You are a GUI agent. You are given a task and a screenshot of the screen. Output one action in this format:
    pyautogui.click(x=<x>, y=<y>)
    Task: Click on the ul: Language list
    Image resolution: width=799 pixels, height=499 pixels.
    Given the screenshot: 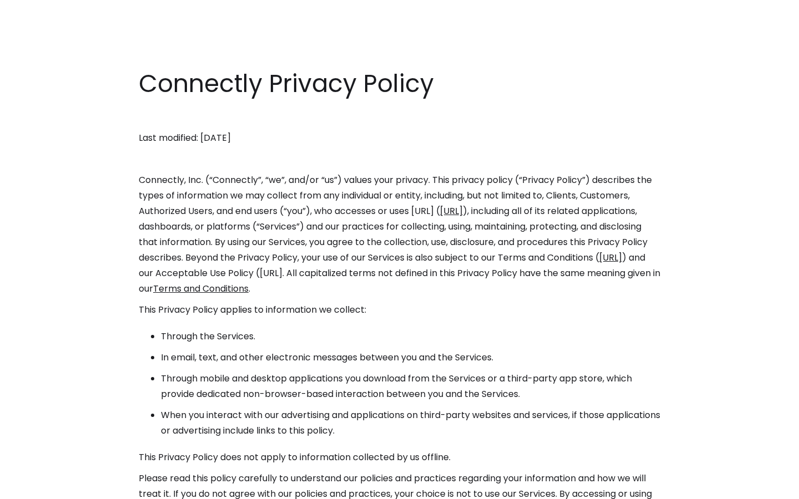 What is the action you would take?
    pyautogui.click(x=44, y=487)
    